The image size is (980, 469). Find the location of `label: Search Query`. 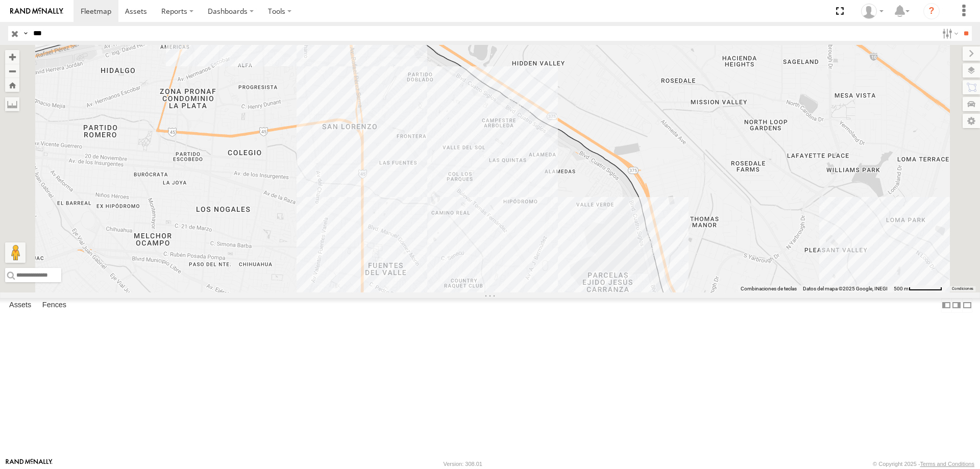

label: Search Query is located at coordinates (26, 33).